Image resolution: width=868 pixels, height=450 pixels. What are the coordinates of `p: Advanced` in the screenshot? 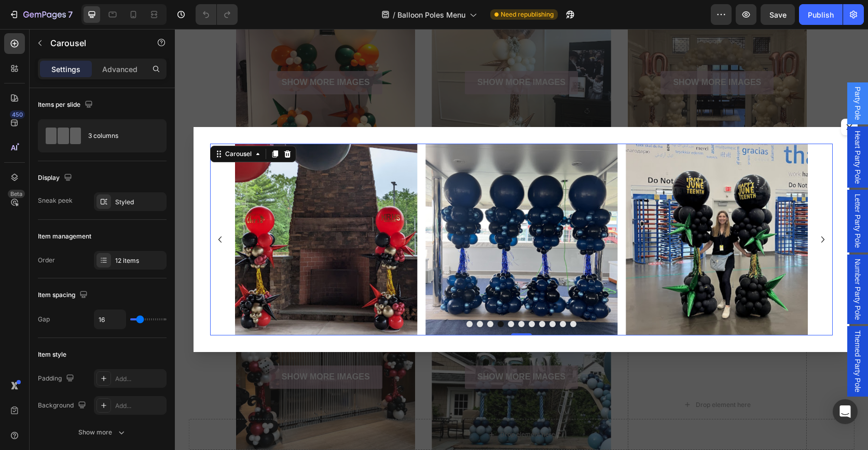 It's located at (120, 69).